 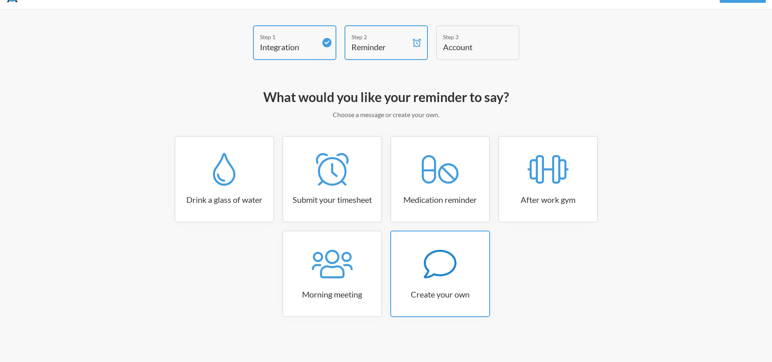 I want to click on h3: Create your own, so click(x=440, y=295).